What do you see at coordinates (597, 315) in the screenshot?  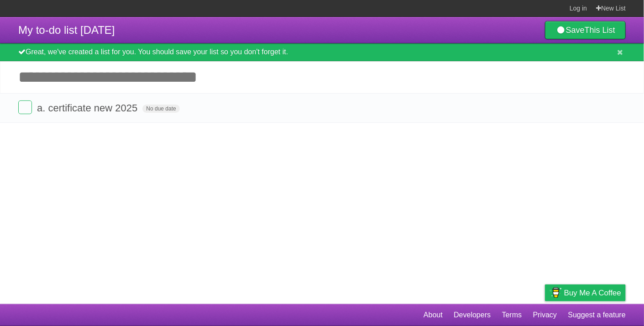 I see `a: Suggest a feature` at bounding box center [597, 315].